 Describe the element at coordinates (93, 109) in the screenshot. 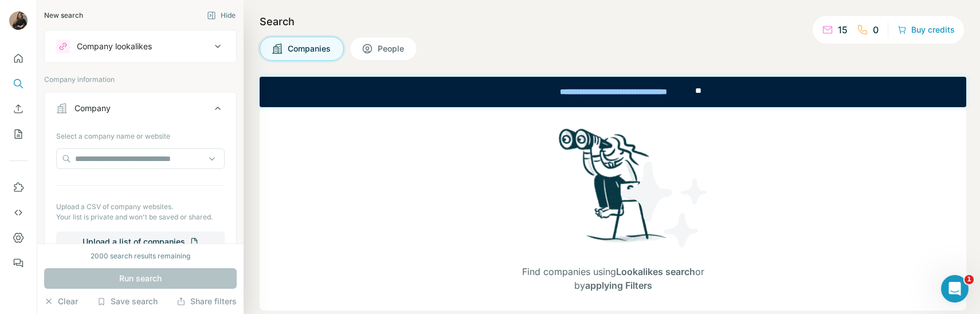

I see `div: Company` at that location.